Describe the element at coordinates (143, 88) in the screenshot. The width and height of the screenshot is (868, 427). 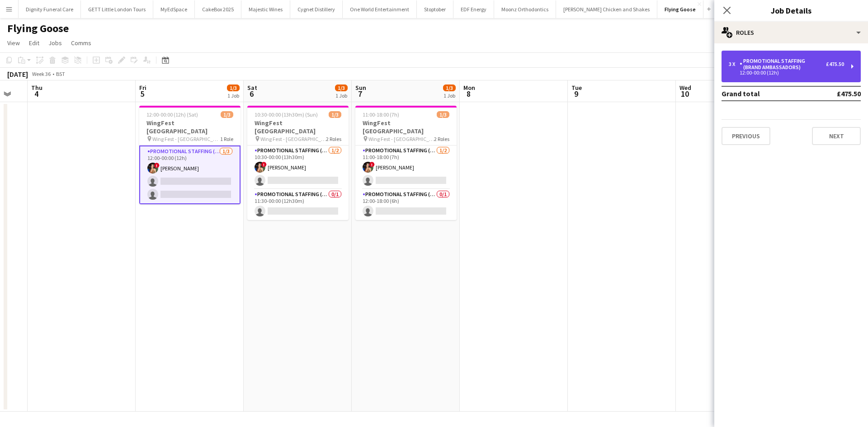
I see `span: Fri` at that location.